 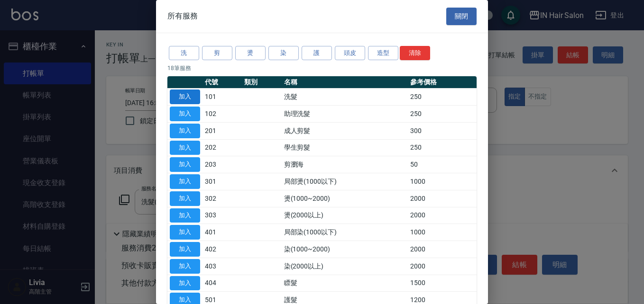 I want to click on td: 401, so click(x=222, y=232).